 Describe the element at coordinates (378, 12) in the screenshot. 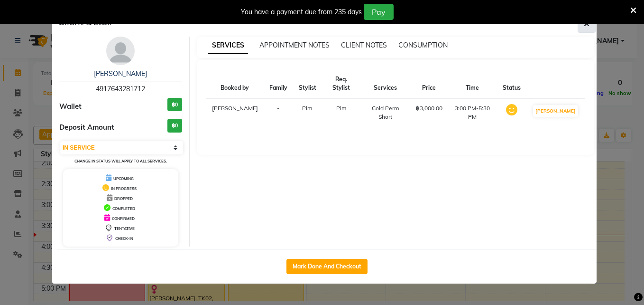

I see `button: Pay` at that location.